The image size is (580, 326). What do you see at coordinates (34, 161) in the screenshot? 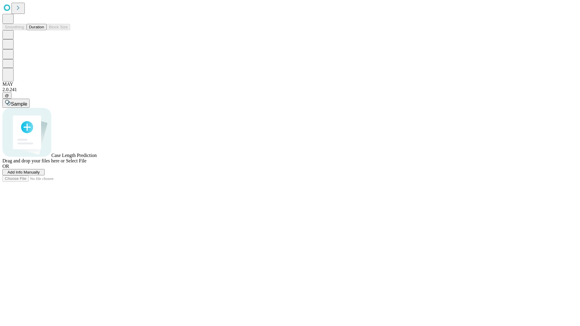
I see `span: Drag and drop your files here or` at bounding box center [34, 161].